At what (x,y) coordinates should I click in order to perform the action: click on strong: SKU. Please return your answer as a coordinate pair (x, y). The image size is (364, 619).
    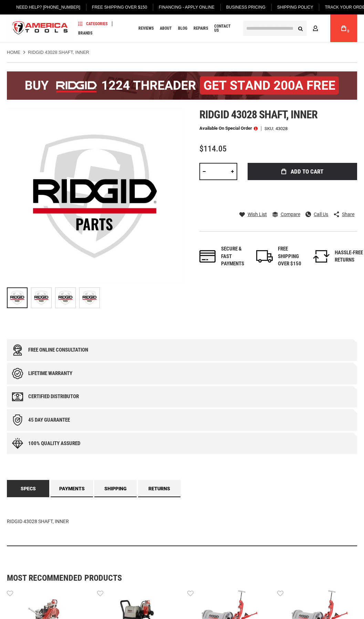
    Looking at the image, I should click on (270, 128).